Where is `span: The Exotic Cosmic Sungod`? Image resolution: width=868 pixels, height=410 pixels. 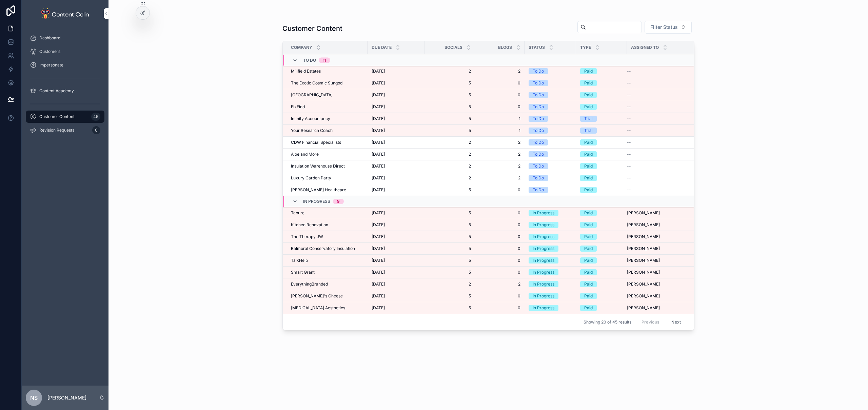 span: The Exotic Cosmic Sungod is located at coordinates (317, 83).